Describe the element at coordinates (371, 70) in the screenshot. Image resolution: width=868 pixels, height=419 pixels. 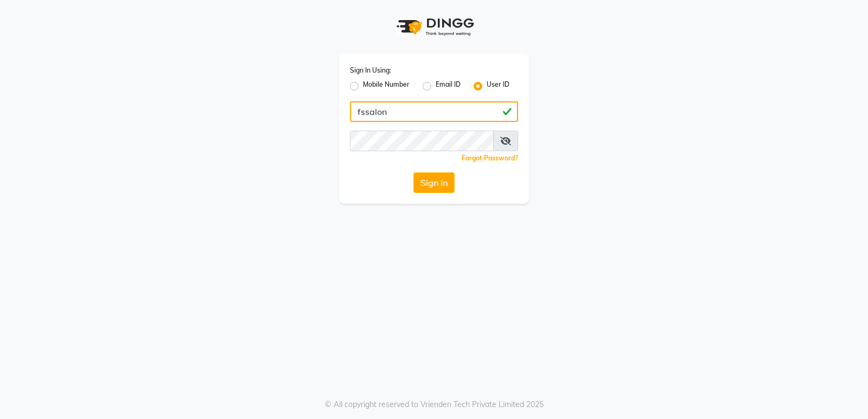
I see `label: Sign In Using:` at that location.